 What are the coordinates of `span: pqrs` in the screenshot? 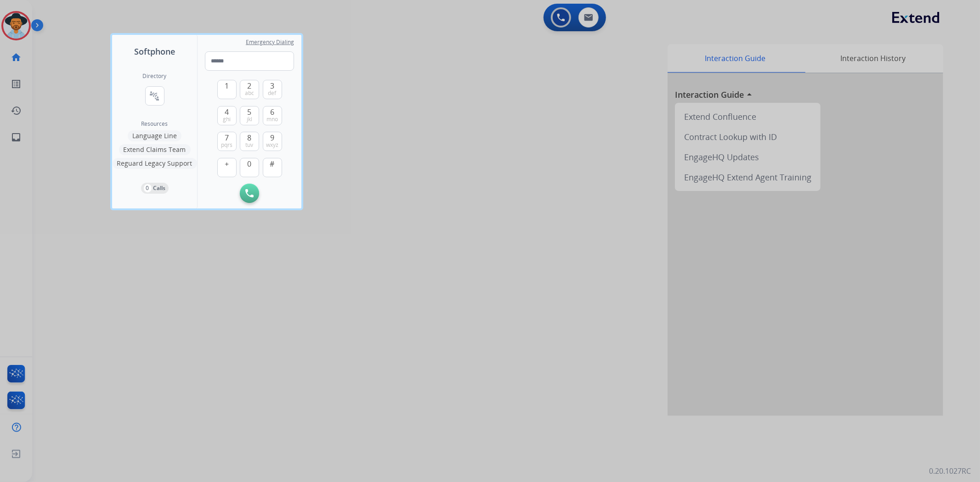 It's located at (227, 145).